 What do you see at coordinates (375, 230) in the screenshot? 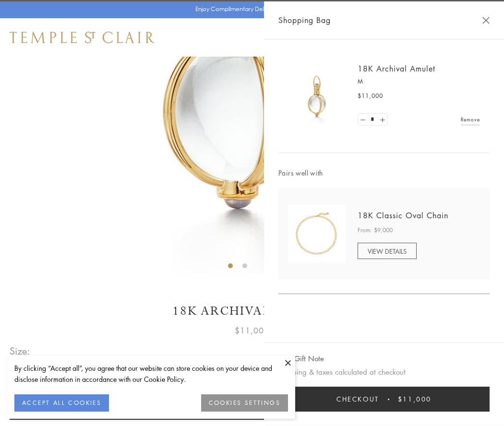
I see `span: From: $9,000` at bounding box center [375, 230].